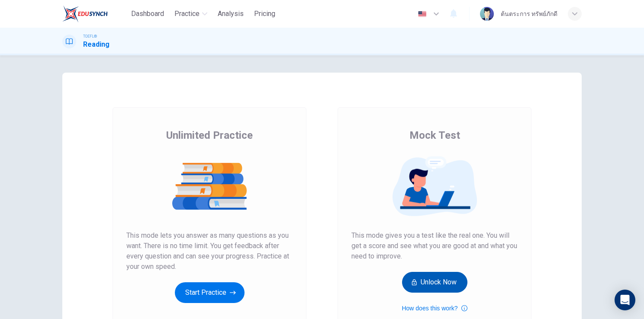 Image resolution: width=644 pixels, height=319 pixels. What do you see at coordinates (148, 14) in the screenshot?
I see `span: Dashboard` at bounding box center [148, 14].